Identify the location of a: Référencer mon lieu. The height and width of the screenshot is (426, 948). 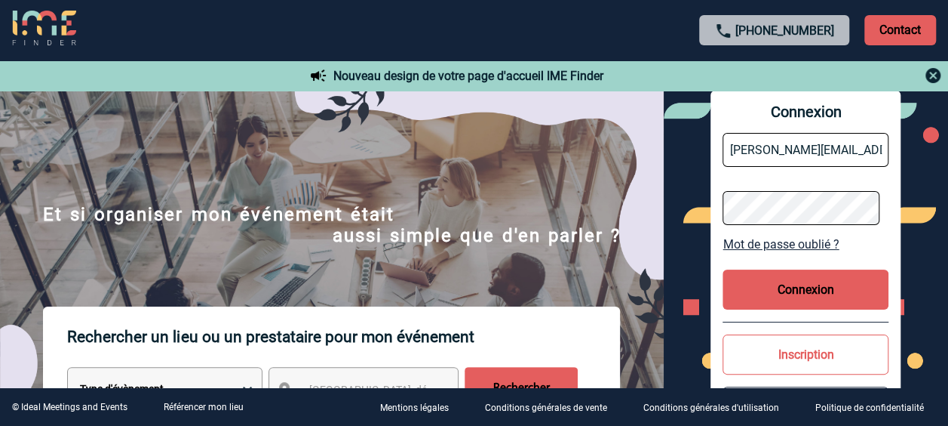
(204, 407).